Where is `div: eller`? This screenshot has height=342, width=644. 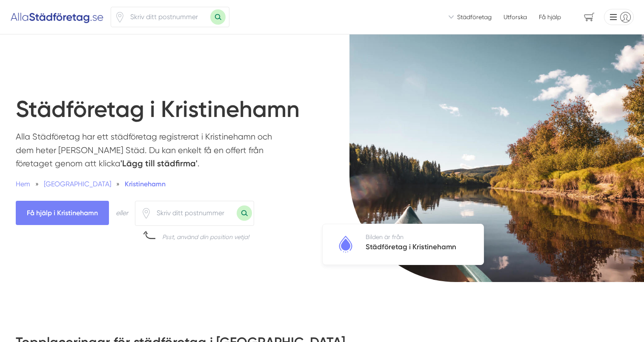
div: eller is located at coordinates (121, 213).